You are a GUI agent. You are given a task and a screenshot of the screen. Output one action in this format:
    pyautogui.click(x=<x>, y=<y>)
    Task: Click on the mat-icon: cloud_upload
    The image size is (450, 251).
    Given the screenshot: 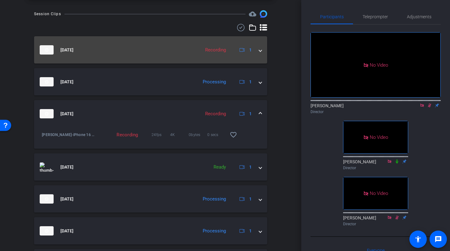 What is the action you would take?
    pyautogui.click(x=252, y=14)
    